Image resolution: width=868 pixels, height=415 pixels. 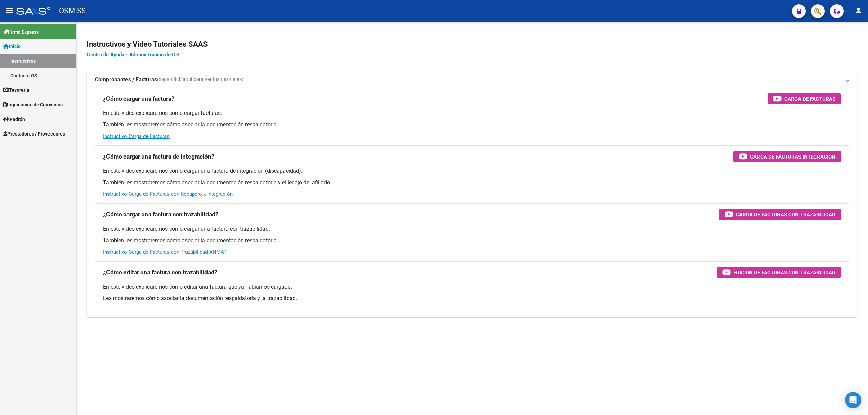 I want to click on a: Instructivo Carga de Facturas con Trazabilidad ANMAT, so click(x=165, y=252).